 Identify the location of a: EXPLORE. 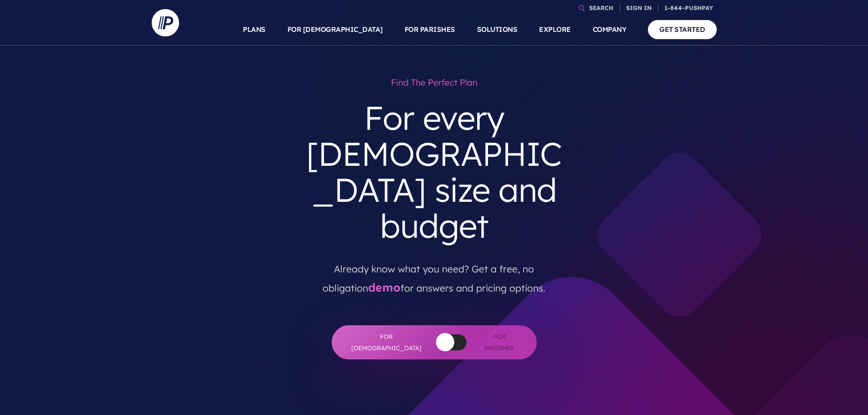
(555, 30).